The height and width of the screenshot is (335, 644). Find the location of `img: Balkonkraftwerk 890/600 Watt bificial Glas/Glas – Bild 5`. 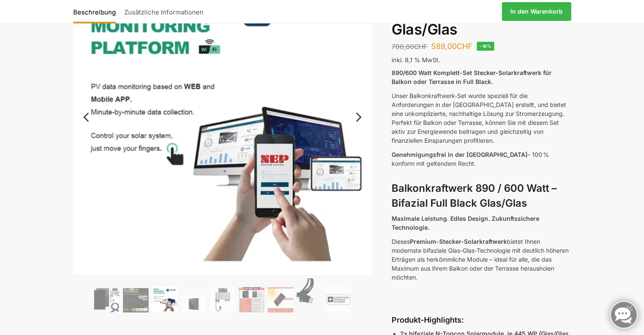

img: Balkonkraftwerk 890/600 Watt bificial Glas/Glas – Bild 5 is located at coordinates (223, 299).